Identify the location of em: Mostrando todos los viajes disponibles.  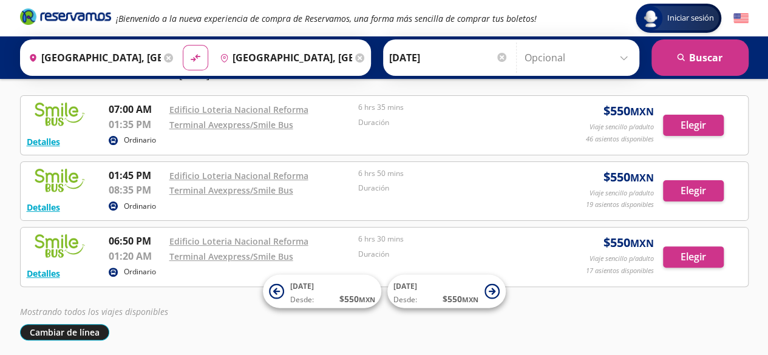
(94, 311).